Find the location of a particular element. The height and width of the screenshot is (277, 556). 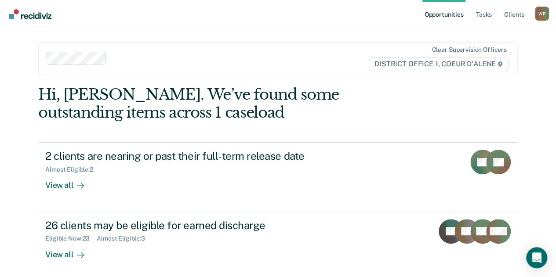

div: Clear supervision officers is located at coordinates (469, 50).